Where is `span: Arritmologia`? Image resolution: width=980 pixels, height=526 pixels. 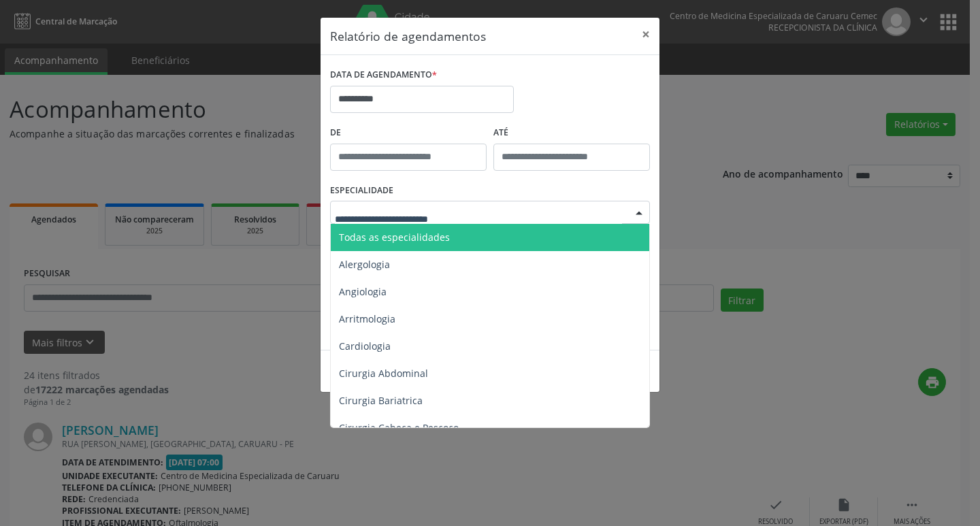
span: Arritmologia is located at coordinates (367, 318).